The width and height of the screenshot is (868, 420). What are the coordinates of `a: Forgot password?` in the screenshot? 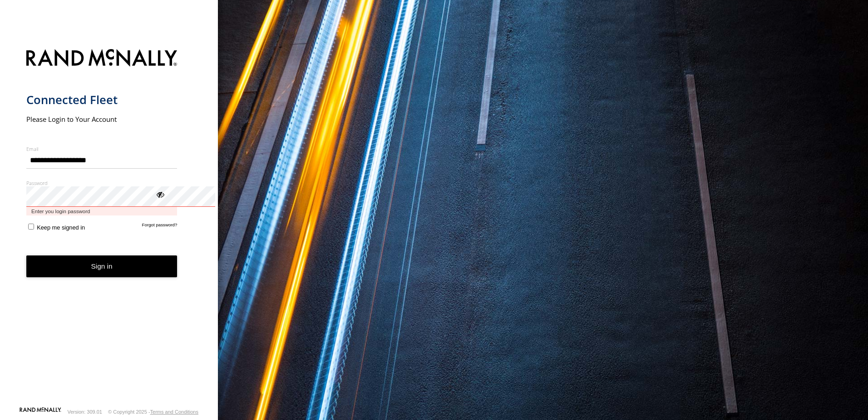 It's located at (160, 226).